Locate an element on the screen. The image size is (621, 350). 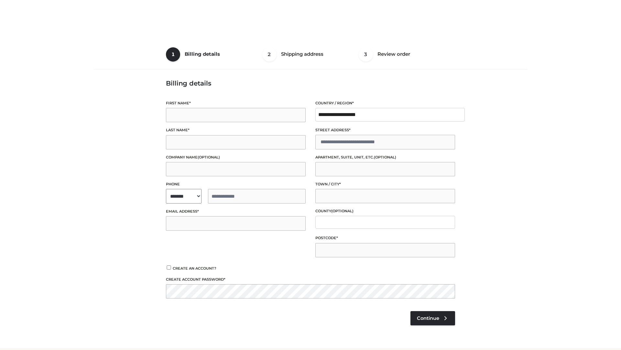
span: Continue is located at coordinates (428, 318).